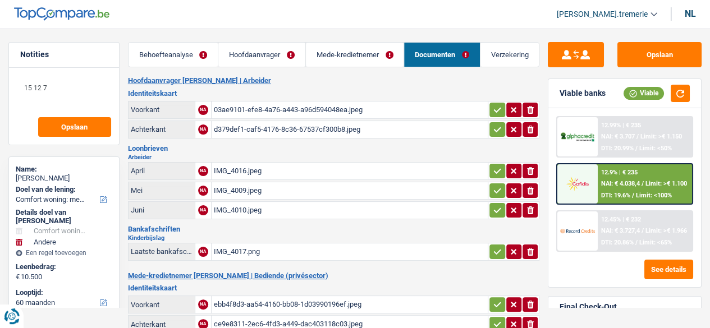 The image size is (710, 328). Describe the element at coordinates (690, 13) in the screenshot. I see `div: nl` at that location.